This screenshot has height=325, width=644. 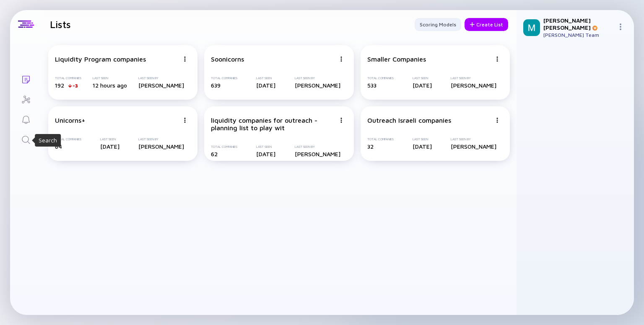 What do you see at coordinates (227, 59) in the screenshot?
I see `div: Soonicorns` at bounding box center [227, 59].